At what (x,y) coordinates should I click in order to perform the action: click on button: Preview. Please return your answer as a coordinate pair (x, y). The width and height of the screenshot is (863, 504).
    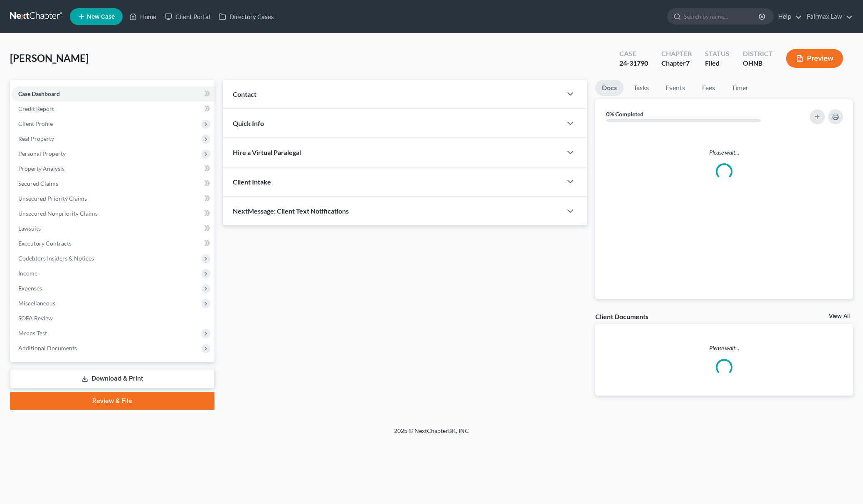
    Looking at the image, I should click on (814, 58).